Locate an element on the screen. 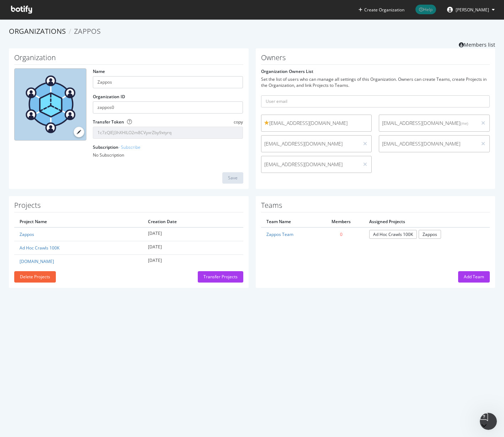  a: Organizations is located at coordinates (38, 31).